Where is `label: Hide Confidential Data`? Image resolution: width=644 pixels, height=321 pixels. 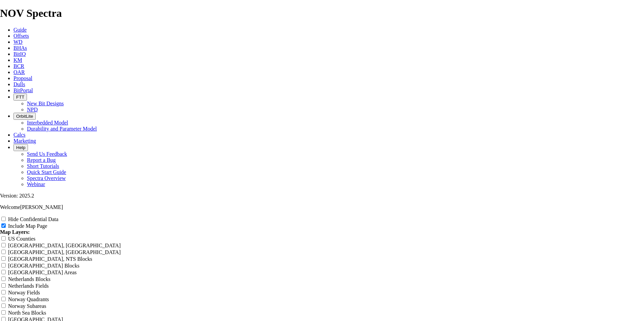
label: Hide Confidential Data is located at coordinates (33, 219).